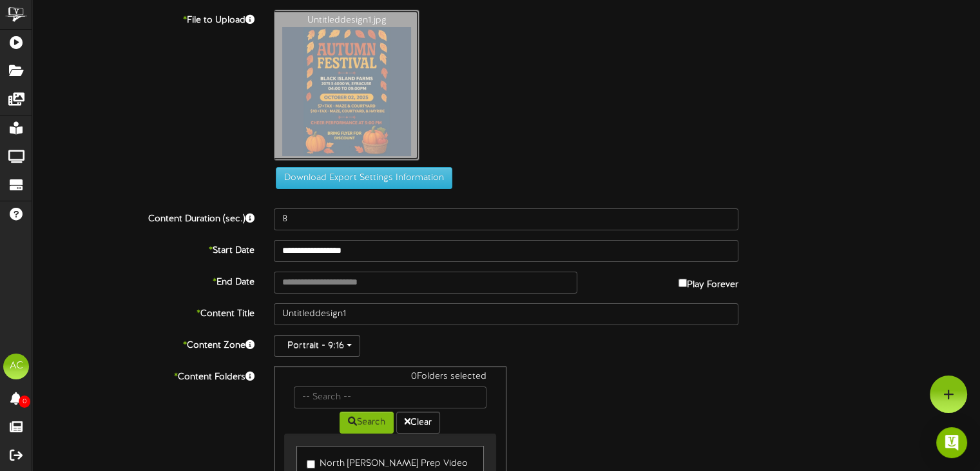 This screenshot has width=980, height=471. I want to click on button: Search, so click(367, 423).